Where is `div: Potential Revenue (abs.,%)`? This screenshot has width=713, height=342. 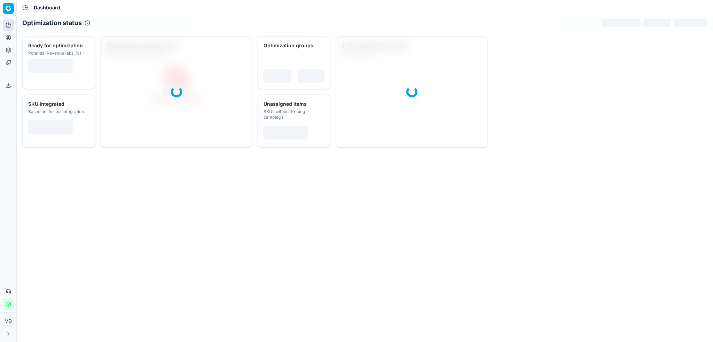
div: Potential Revenue (abs.,%) is located at coordinates (58, 53).